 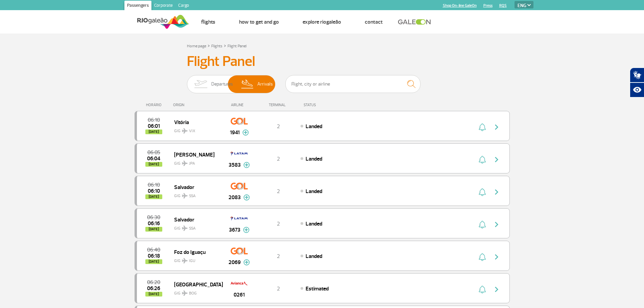 What do you see at coordinates (153, 282) in the screenshot?
I see `span: 2025-09-27 06:20:00` at bounding box center [153, 282].